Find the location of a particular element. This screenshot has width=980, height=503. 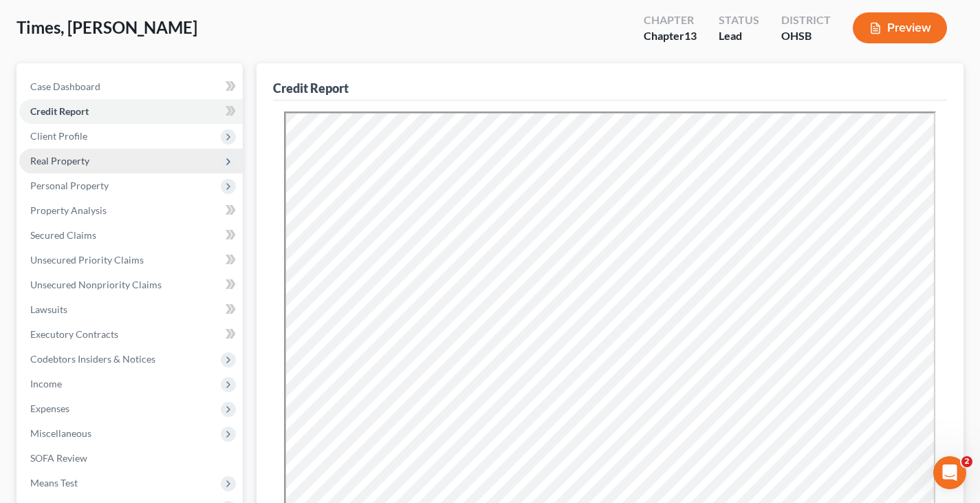

span: Case Dashboard is located at coordinates (65, 86).